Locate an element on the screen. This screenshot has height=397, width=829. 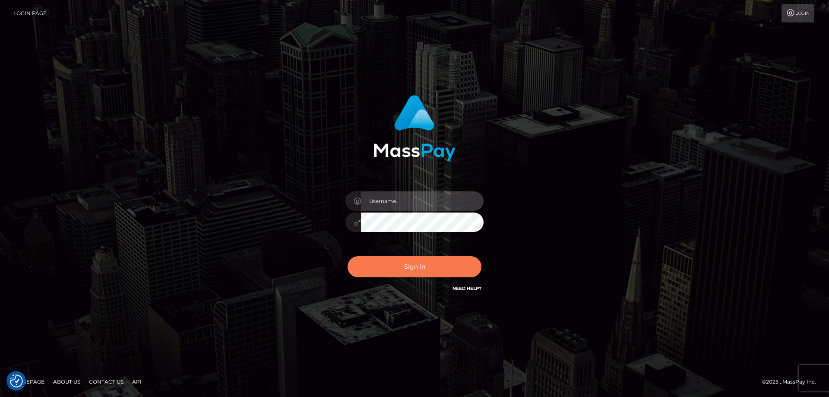
a: Login Page is located at coordinates (30, 13).